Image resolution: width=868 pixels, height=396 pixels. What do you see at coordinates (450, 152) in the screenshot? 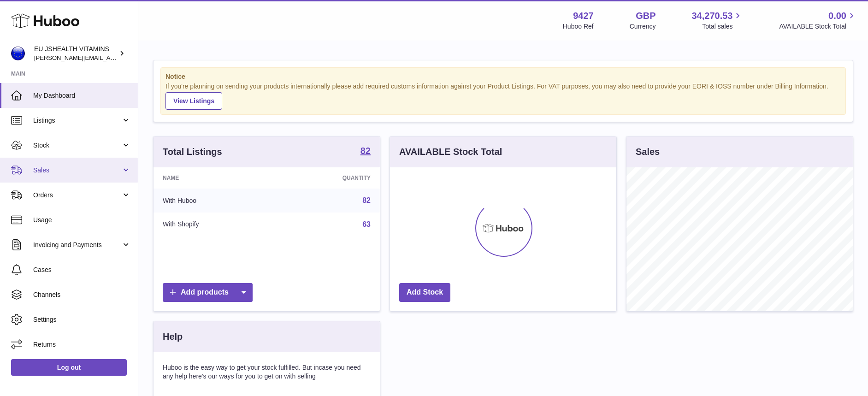
I see `h3: AVAILABLE Stock Total` at bounding box center [450, 152].